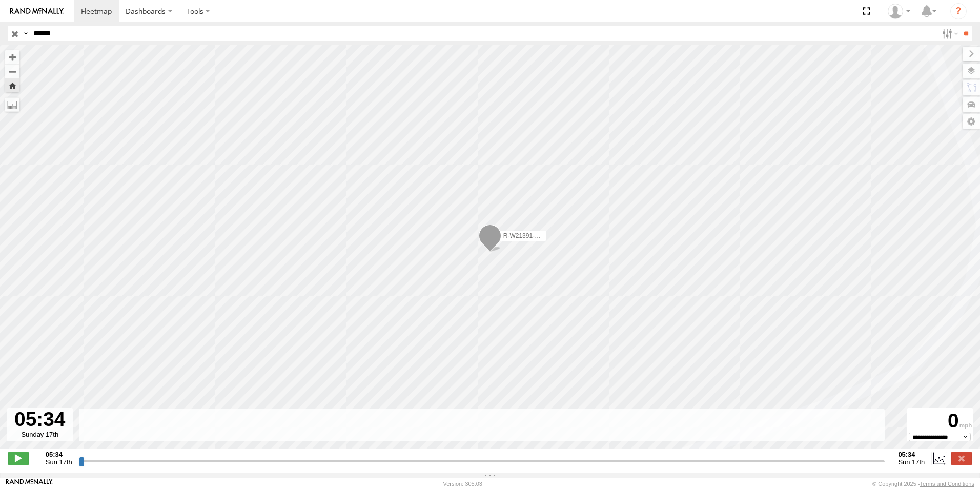  I want to click on button: Zoom out, so click(13, 71).